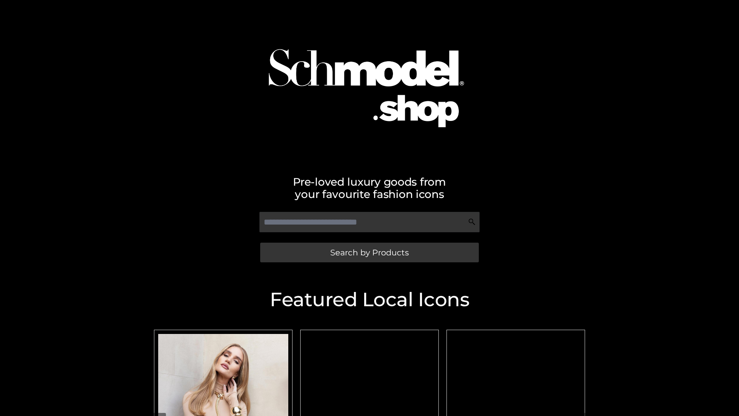  What do you see at coordinates (370, 252) in the screenshot?
I see `span: Search by Products` at bounding box center [370, 252].